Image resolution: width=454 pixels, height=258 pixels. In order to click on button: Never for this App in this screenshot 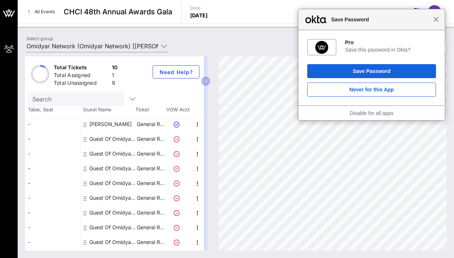, I will do `click(372, 89)`.